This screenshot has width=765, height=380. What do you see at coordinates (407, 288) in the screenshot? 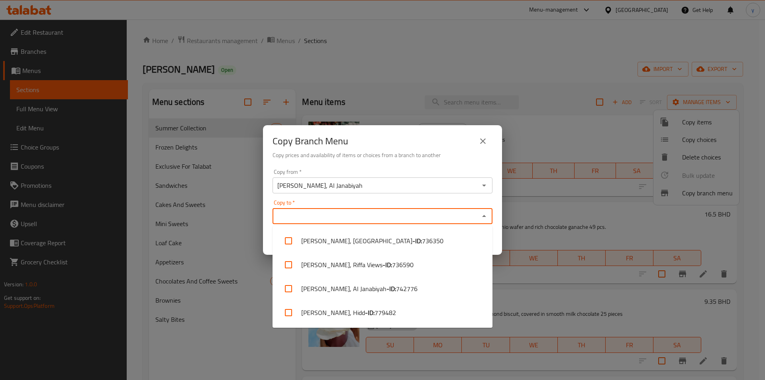
I see `span: 742776` at bounding box center [407, 288].